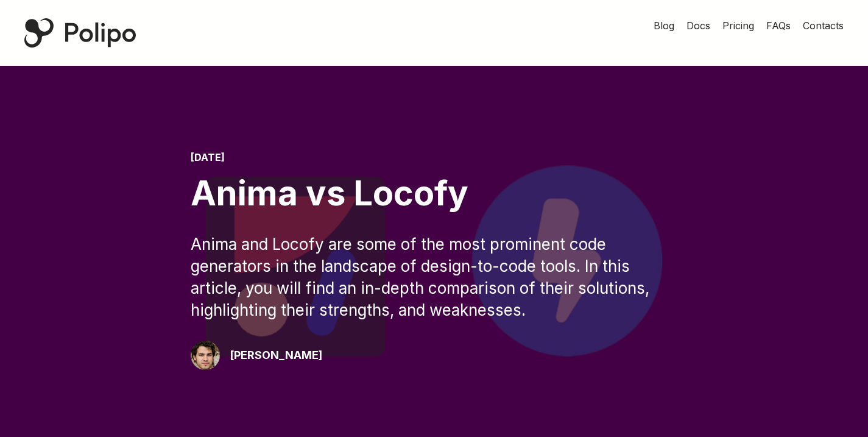 Image resolution: width=868 pixels, height=437 pixels. What do you see at coordinates (738, 26) in the screenshot?
I see `a: Pricing` at bounding box center [738, 26].